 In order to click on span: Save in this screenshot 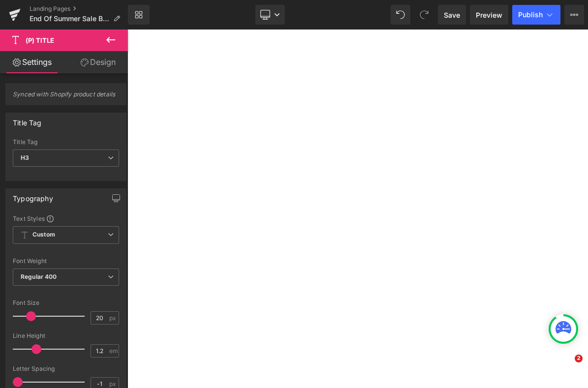, I will do `click(451, 15)`.